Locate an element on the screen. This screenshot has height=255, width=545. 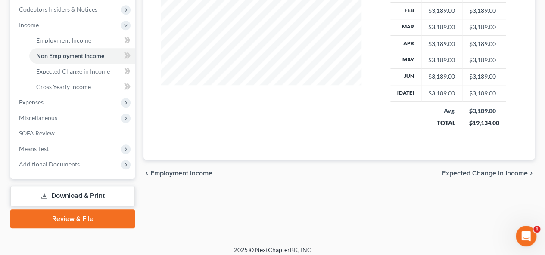
button: chevron_left Employment Income is located at coordinates (178, 174).